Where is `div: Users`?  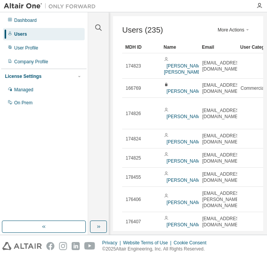 div: Users is located at coordinates (20, 34).